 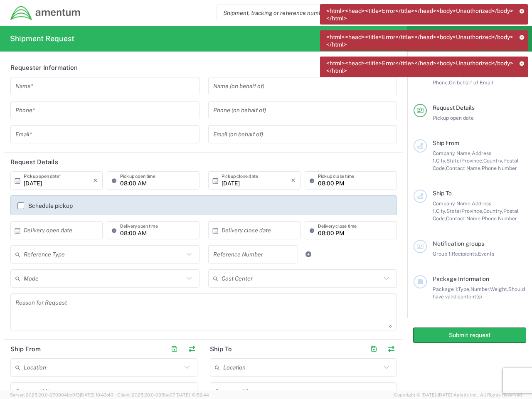 What do you see at coordinates (446, 143) in the screenshot?
I see `span: Ship From` at bounding box center [446, 143].